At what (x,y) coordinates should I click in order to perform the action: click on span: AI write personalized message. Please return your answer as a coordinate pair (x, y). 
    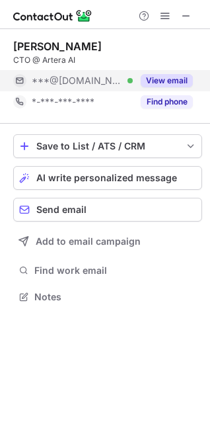
    Looking at the image, I should click on (107, 178).